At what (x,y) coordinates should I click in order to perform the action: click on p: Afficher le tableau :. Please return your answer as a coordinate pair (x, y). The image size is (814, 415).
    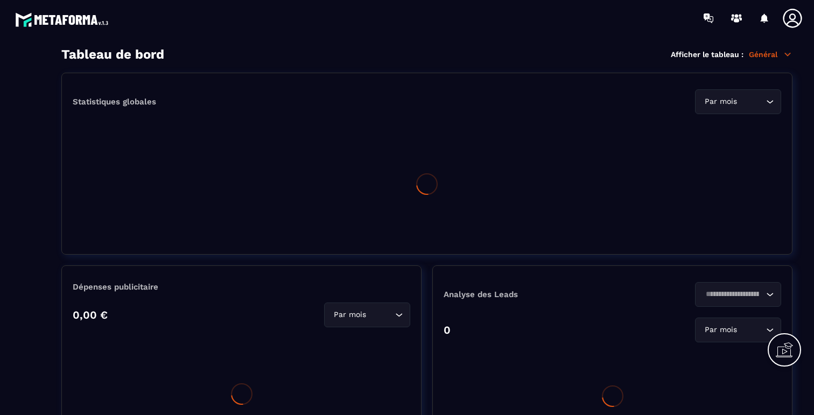
    Looking at the image, I should click on (707, 54).